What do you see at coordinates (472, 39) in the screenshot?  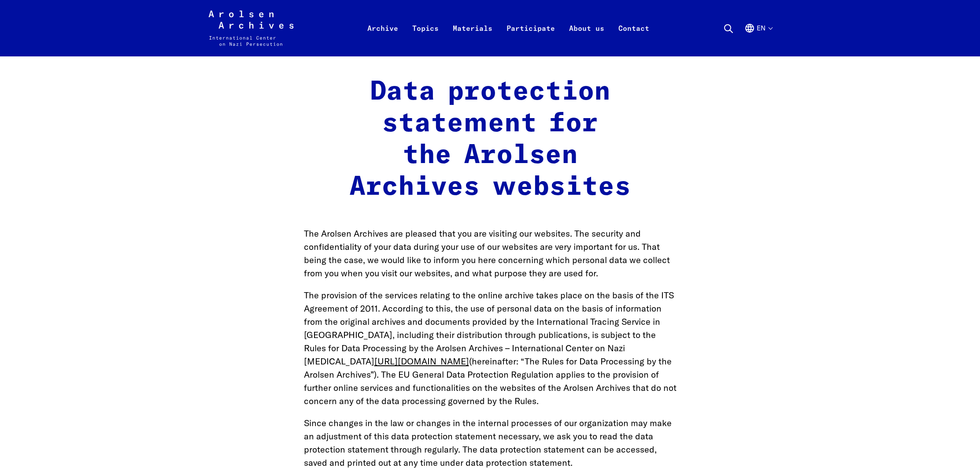 I see `a: Materials` at bounding box center [472, 39].